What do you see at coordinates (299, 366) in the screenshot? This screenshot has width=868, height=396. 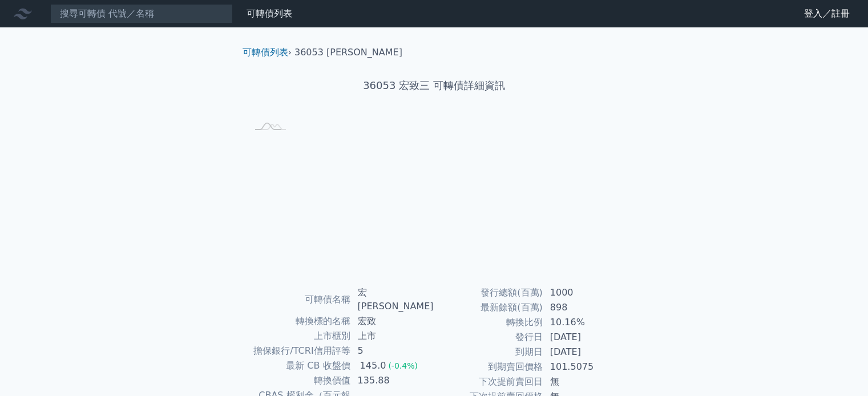 I see `td: 最新 CB 收盤價` at bounding box center [299, 366].